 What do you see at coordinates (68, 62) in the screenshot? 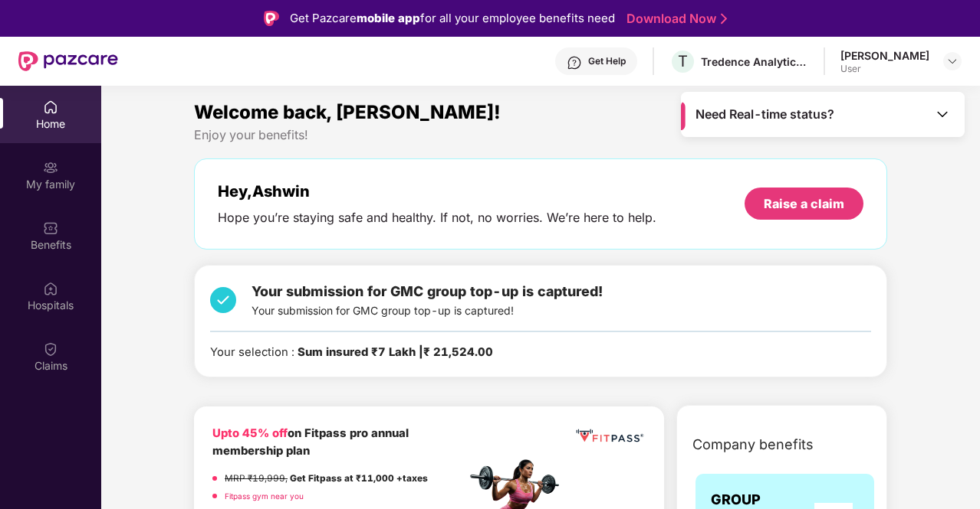
I see `img: New Pazcare Logo` at bounding box center [68, 62].